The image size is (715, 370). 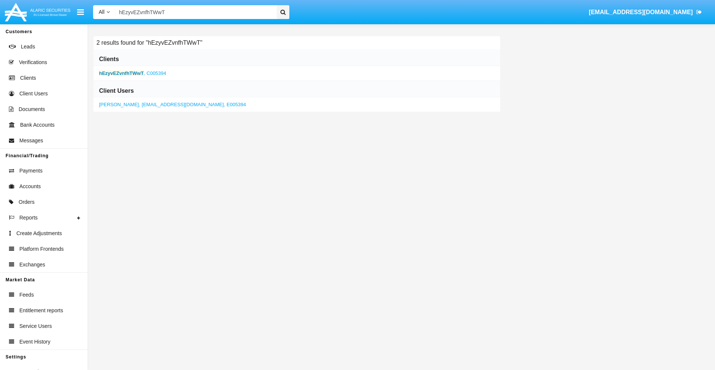 I want to click on span: Messages, so click(x=31, y=140).